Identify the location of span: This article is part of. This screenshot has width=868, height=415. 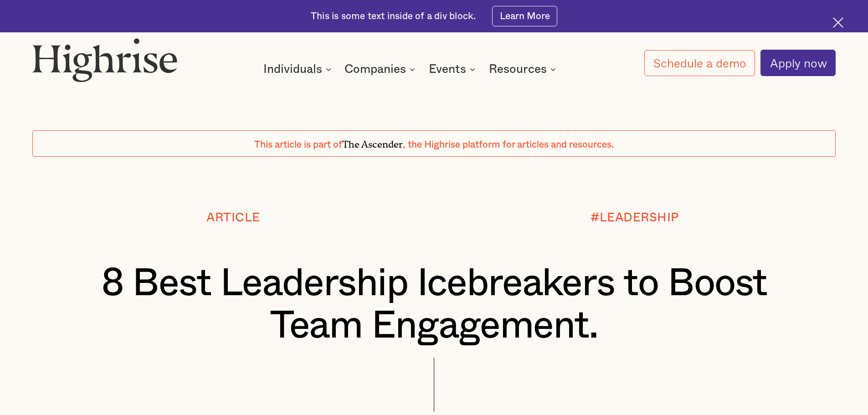
(298, 144).